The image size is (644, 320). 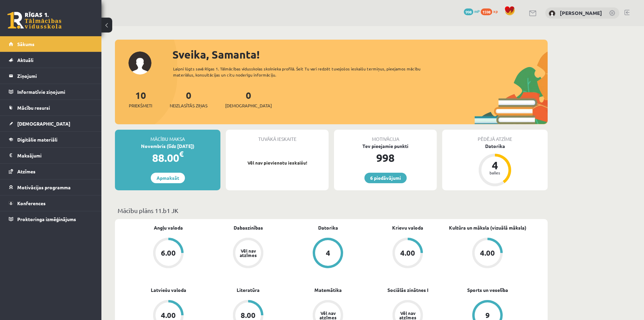 What do you see at coordinates (51, 139) in the screenshot?
I see `a: Digitālie materiāli` at bounding box center [51, 139].